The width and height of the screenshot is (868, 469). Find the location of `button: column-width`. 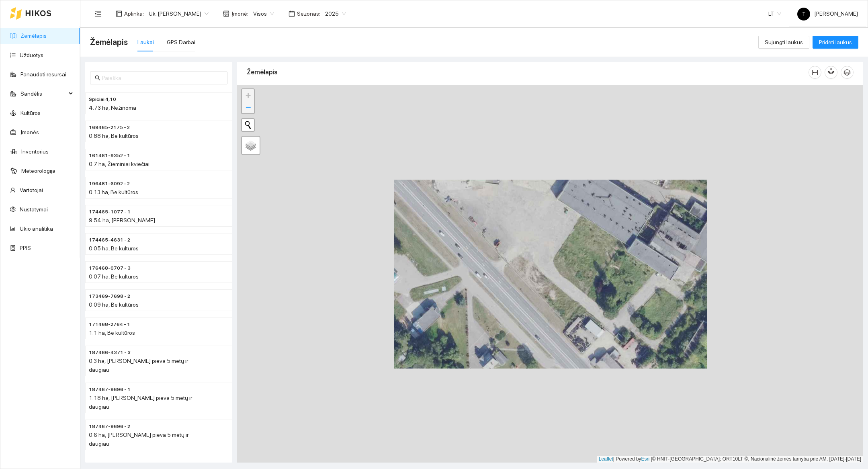

button: column-width is located at coordinates (815, 72).